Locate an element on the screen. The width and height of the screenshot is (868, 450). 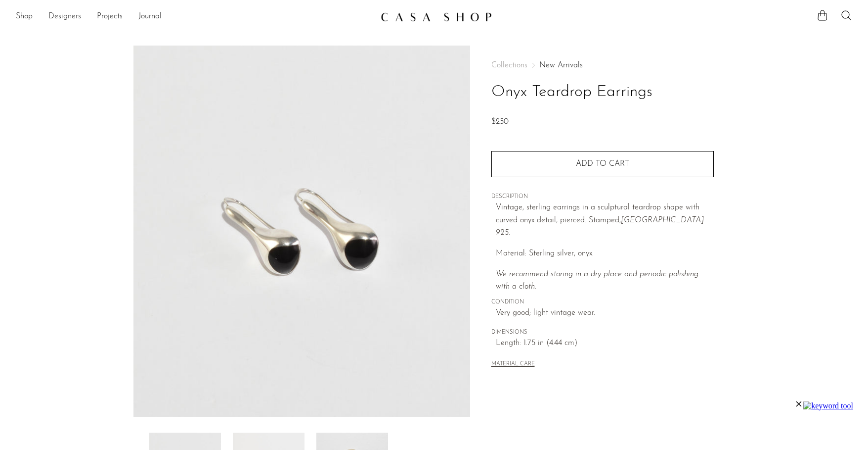
span: $250 is located at coordinates (500, 122).